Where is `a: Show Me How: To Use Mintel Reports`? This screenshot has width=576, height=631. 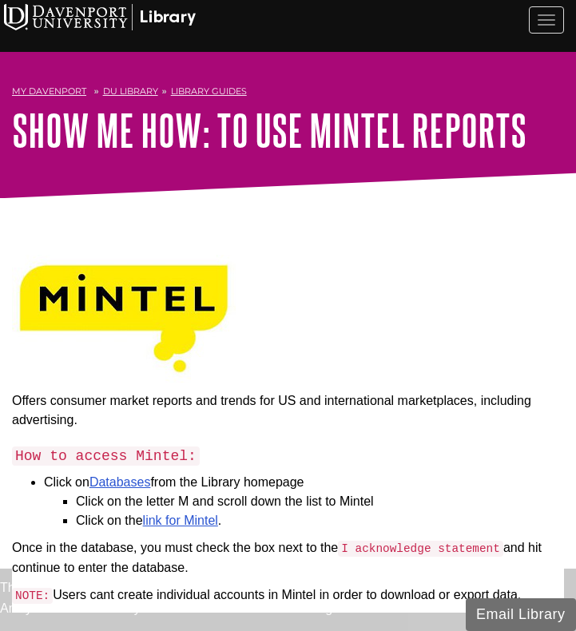
a: Show Me How: To Use Mintel Reports is located at coordinates (269, 130).